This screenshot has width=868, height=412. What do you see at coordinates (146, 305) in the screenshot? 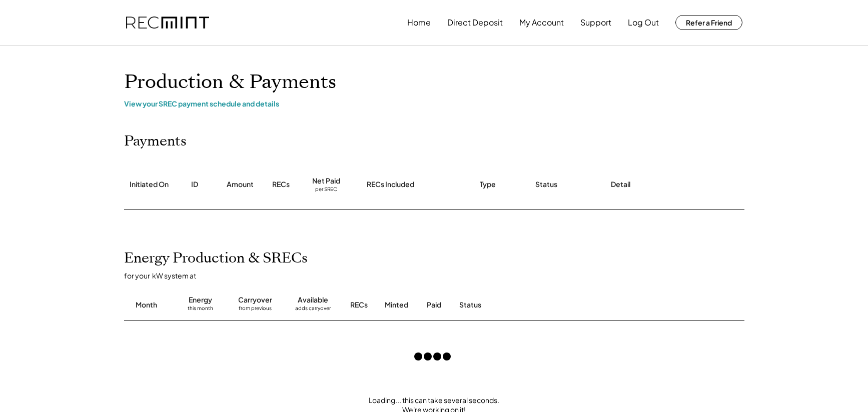
I see `div: Month` at bounding box center [146, 305].